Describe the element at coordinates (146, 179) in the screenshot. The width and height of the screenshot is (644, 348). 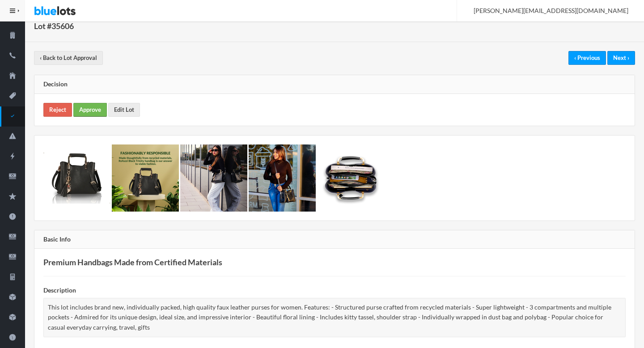
I see `img: c7e19c4a-0096-401a-b74a-e58a21683967-1731135554.jpg` at that location.